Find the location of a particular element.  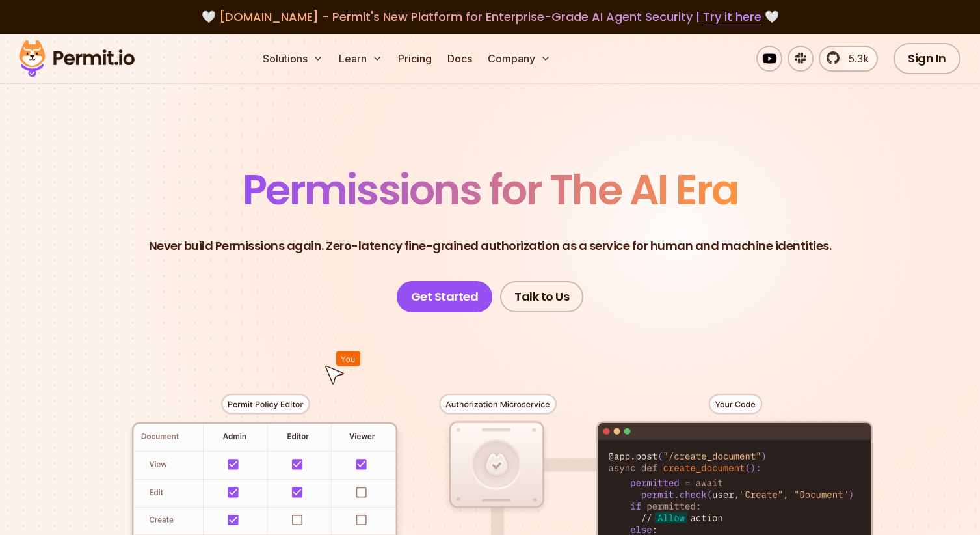

button: Solutions is located at coordinates (292, 59).